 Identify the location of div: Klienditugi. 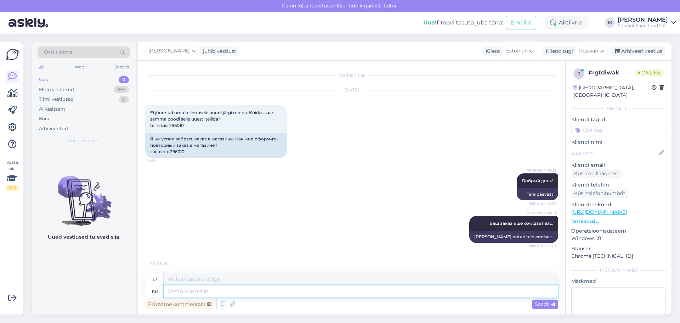
(558, 51).